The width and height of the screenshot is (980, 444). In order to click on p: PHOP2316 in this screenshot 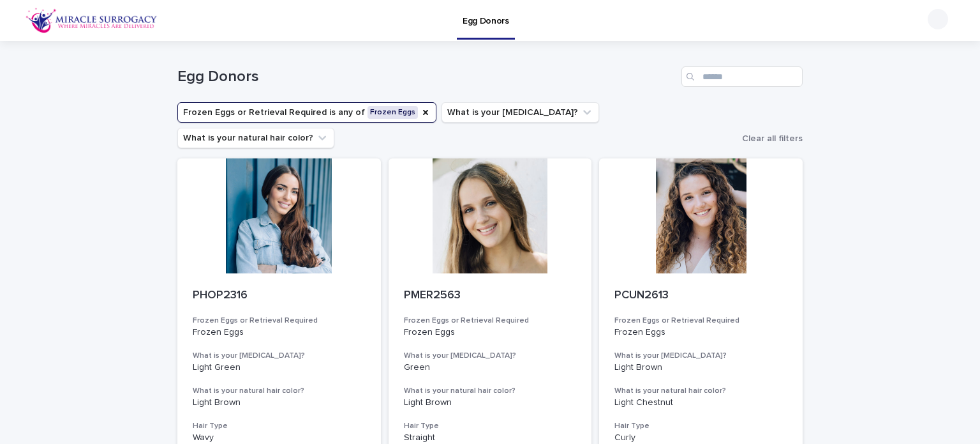, I will do `click(279, 295)`.